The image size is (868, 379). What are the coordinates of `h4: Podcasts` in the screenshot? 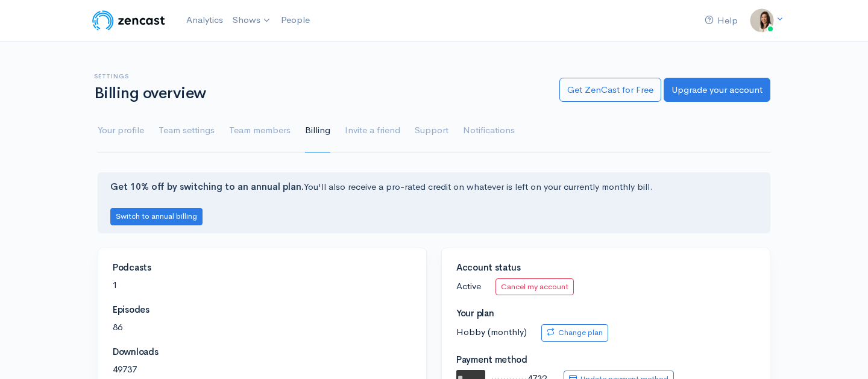 It's located at (262, 267).